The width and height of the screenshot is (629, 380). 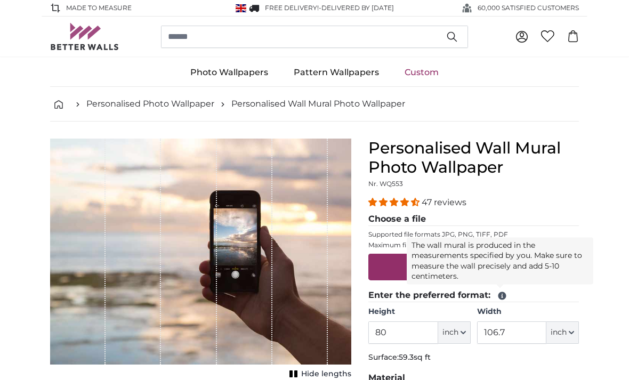 What do you see at coordinates (474, 358) in the screenshot?
I see `p: Surface:` at bounding box center [474, 358].